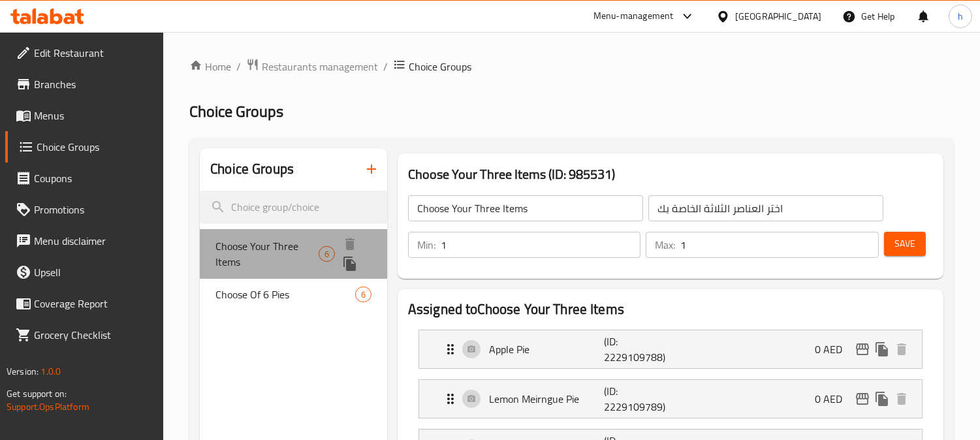 The height and width of the screenshot is (440, 980). I want to click on p: (ID: 2229109789), so click(642, 399).